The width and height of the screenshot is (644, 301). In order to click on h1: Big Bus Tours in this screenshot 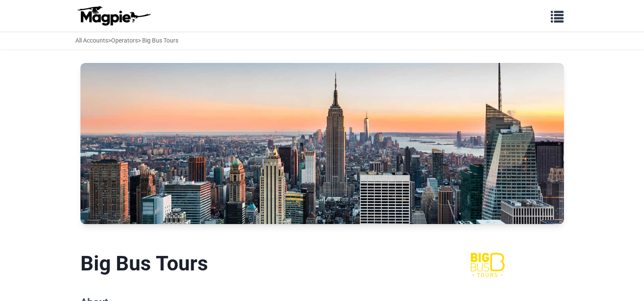, I will do `click(239, 263)`.